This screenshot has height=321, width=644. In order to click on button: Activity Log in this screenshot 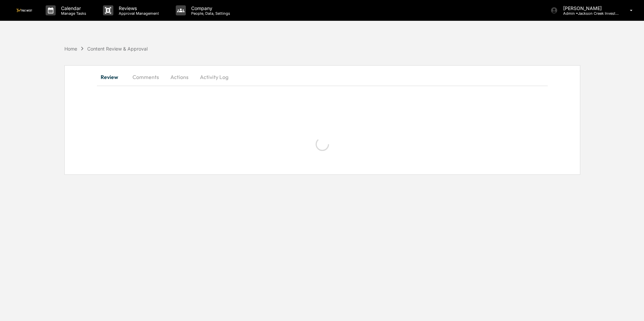, I will do `click(214, 77)`.